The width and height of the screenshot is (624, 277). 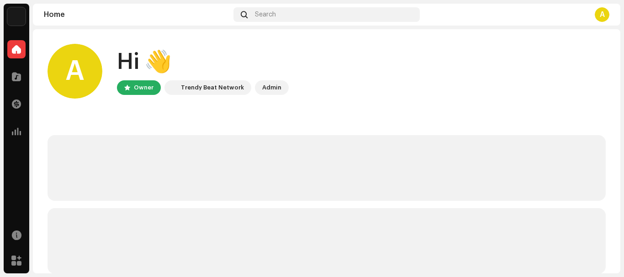 I want to click on span: Search, so click(x=265, y=15).